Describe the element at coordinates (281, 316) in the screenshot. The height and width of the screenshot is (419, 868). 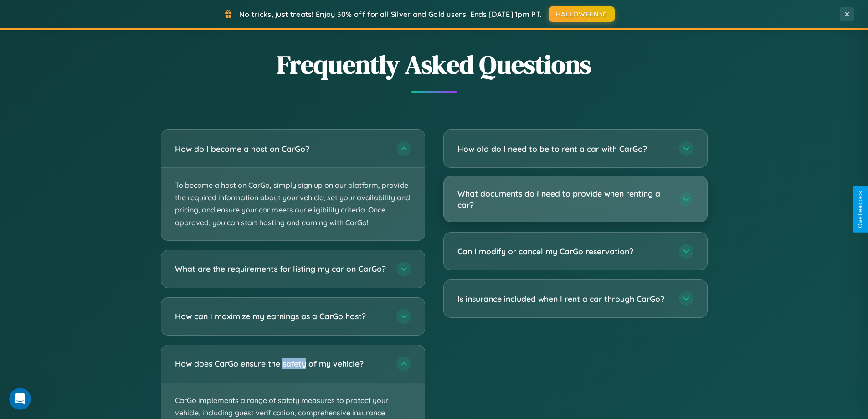
I see `h3: How can I maximize my earnings as a CarGo host?` at that location.